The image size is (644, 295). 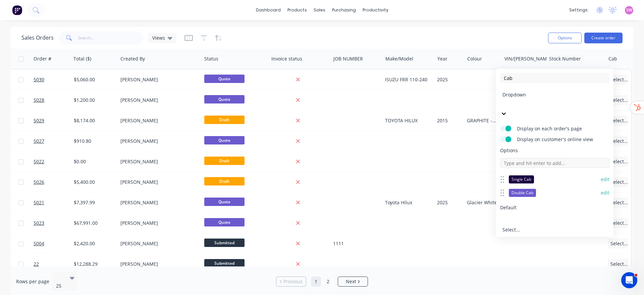 What do you see at coordinates (37, 264) in the screenshot?
I see `span: 22` at bounding box center [37, 264].